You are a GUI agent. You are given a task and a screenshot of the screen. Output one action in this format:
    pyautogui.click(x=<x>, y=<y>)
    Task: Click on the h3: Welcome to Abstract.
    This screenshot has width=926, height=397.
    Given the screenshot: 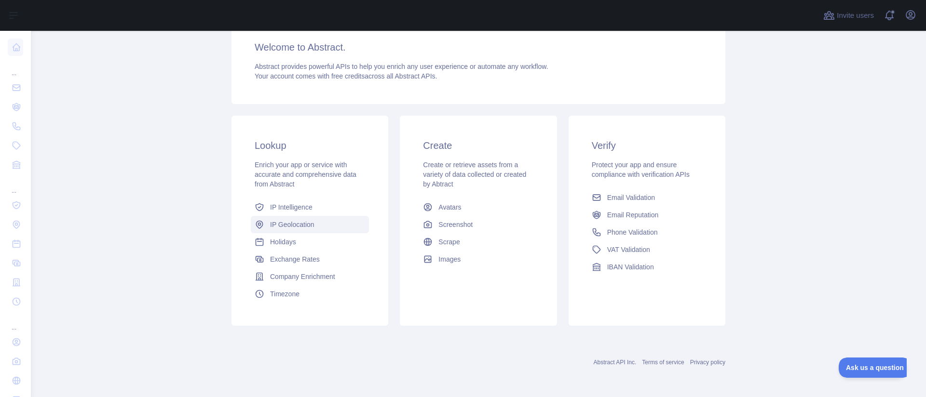 What is the action you would take?
    pyautogui.click(x=478, y=47)
    